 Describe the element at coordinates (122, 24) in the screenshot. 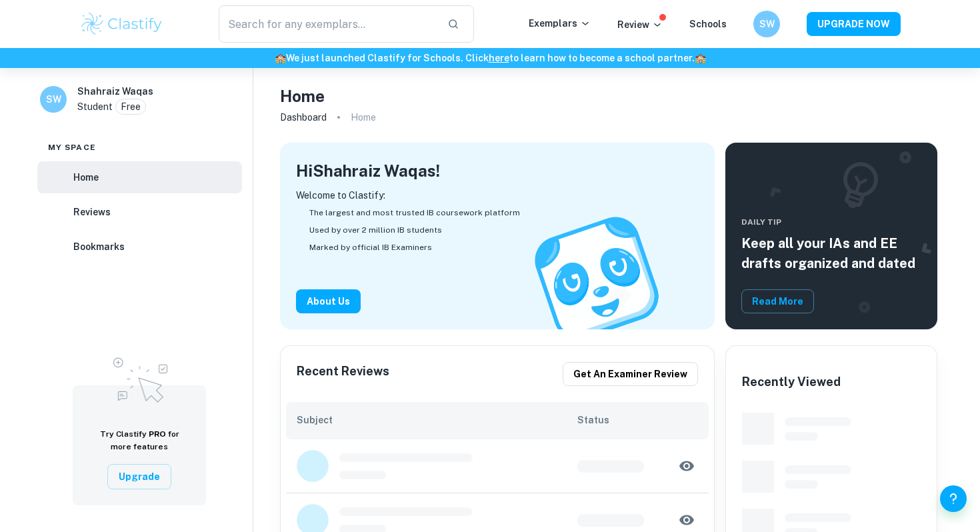

I see `img: Clastify logo` at that location.